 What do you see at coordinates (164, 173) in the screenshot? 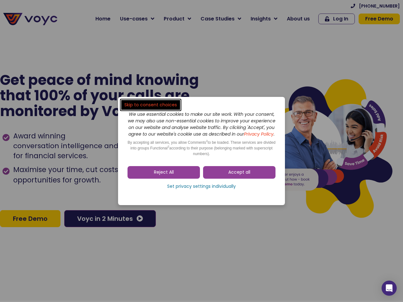
I see `span: Reject All` at bounding box center [164, 173].